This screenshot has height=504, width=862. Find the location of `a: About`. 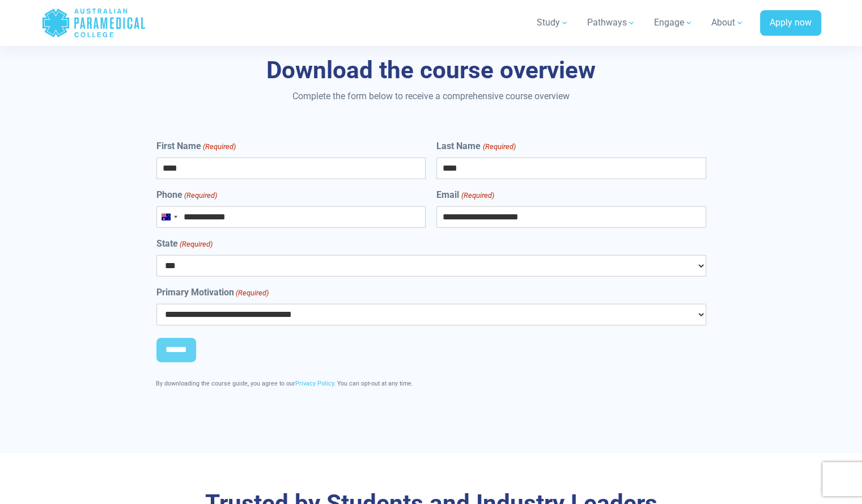

a: About is located at coordinates (727, 23).